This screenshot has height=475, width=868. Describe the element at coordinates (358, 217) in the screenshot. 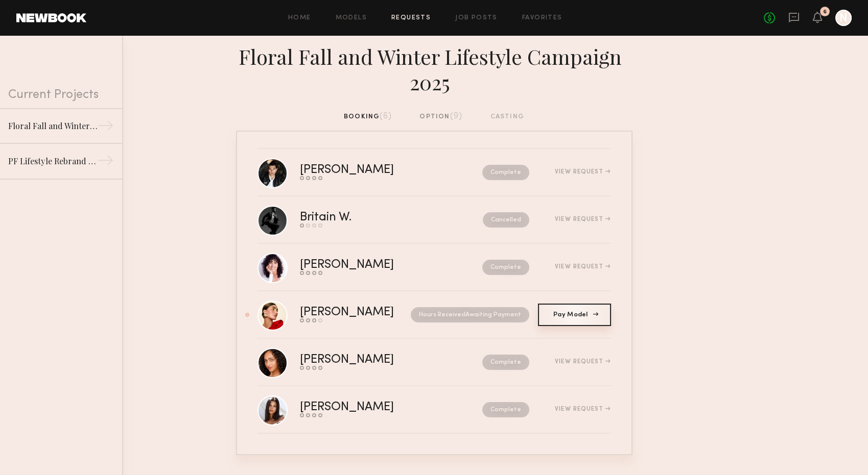

I see `div: Britain W.` at that location.